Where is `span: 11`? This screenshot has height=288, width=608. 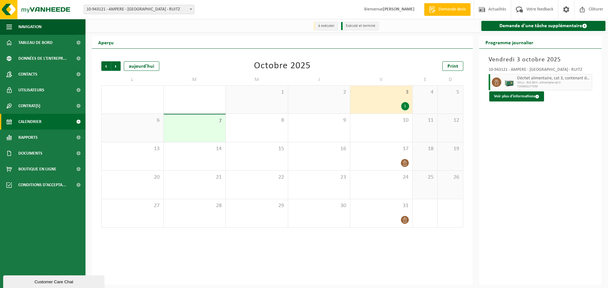 span: 11 is located at coordinates (425, 121).